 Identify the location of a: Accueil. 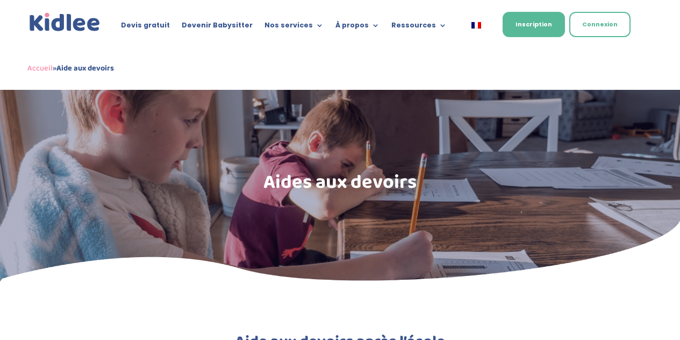
(40, 68).